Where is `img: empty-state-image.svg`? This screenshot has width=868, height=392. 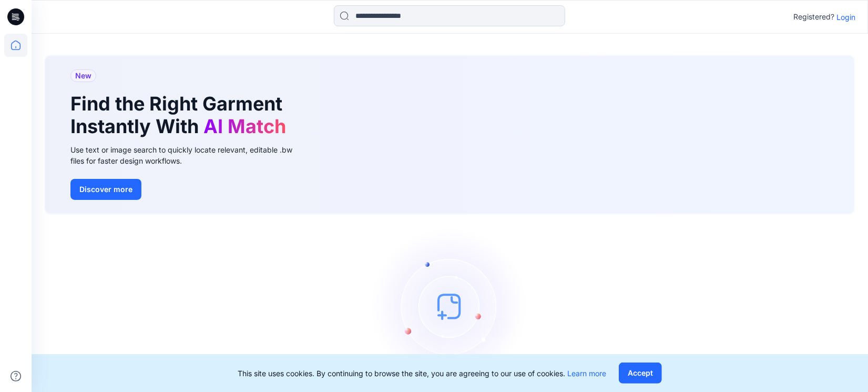 img: empty-state-image.svg is located at coordinates (450, 306).